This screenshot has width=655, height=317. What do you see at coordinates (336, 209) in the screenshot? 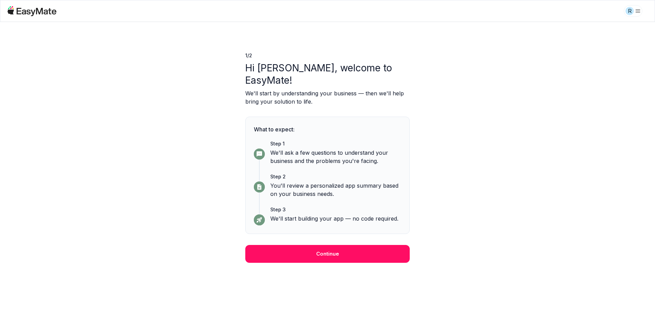
I see `p: Step 3` at bounding box center [336, 209].